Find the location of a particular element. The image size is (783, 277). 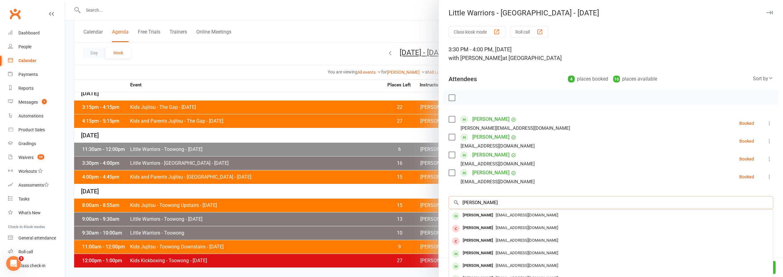

div: Gradings is located at coordinates (27, 144).